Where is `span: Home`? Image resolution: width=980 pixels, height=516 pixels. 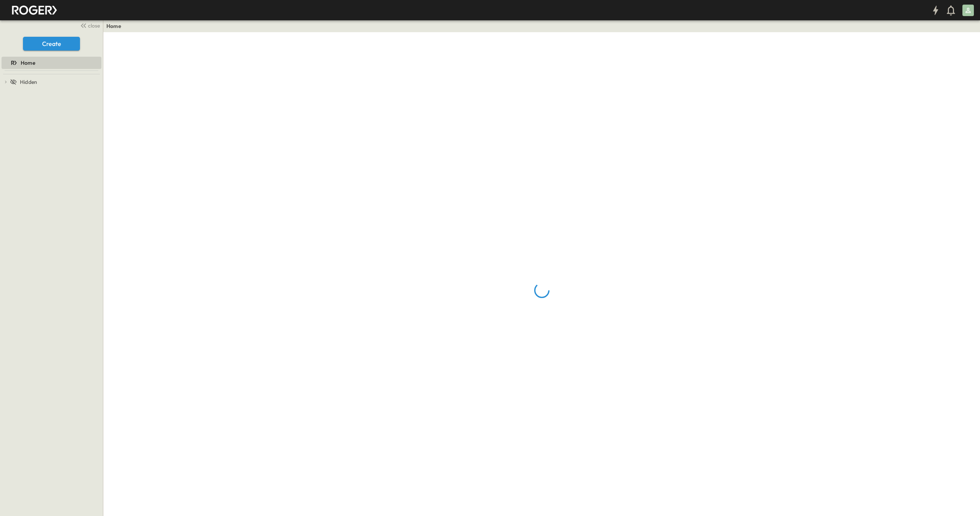 span: Home is located at coordinates (28, 63).